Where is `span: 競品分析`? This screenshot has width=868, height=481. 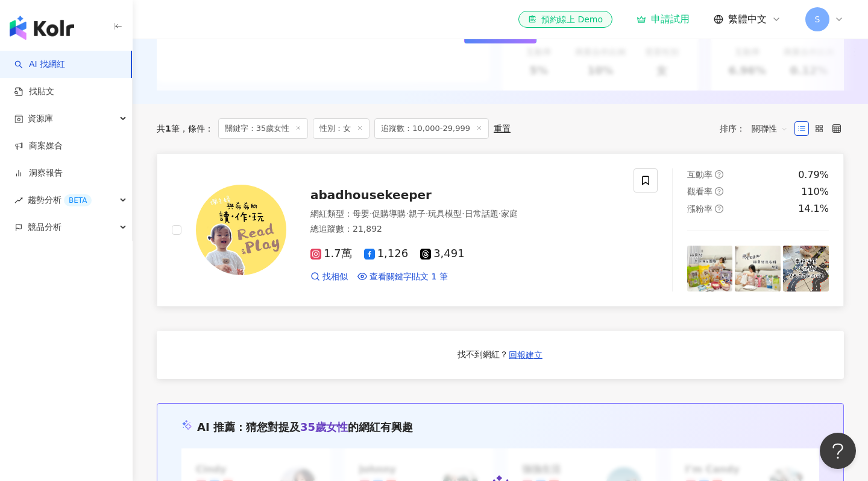 span: 競品分析 is located at coordinates (44, 227).